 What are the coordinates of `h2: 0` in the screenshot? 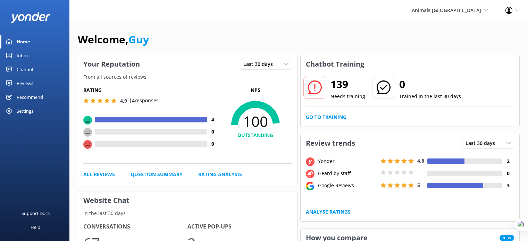 It's located at (430, 84).